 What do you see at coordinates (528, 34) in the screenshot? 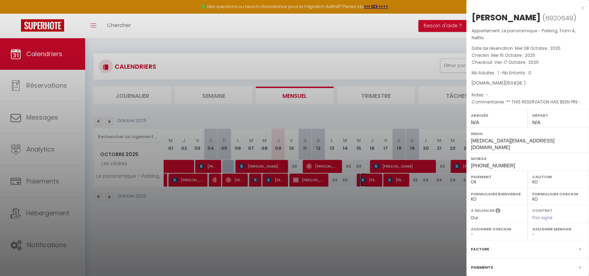
I see `p: Appartement :` at bounding box center [528, 34].